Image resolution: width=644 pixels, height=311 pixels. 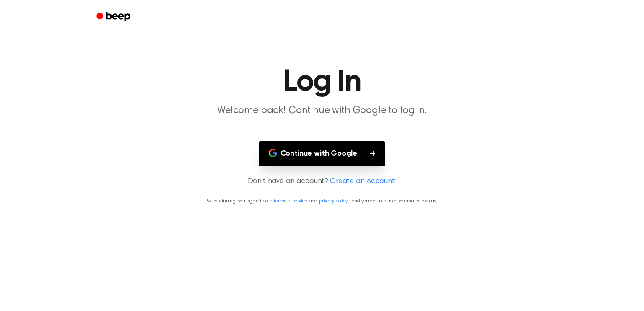 What do you see at coordinates (322, 82) in the screenshot?
I see `h1: Log In` at bounding box center [322, 82].